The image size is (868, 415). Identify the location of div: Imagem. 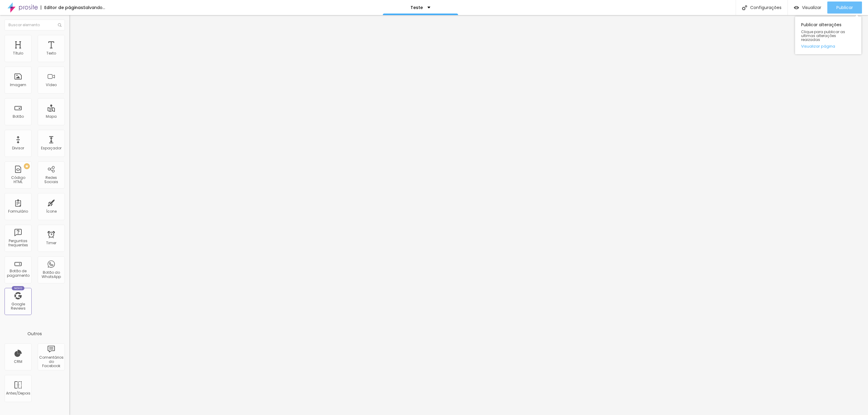
(18, 85).